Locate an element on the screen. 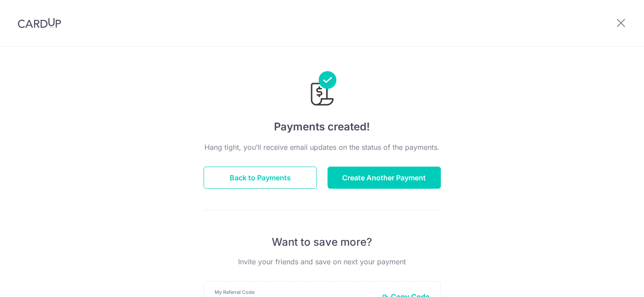  h4: Payments created! is located at coordinates (322, 127).